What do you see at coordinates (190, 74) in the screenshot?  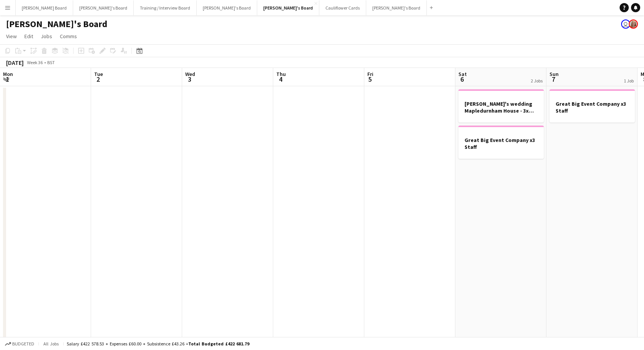 I see `span: Wed` at bounding box center [190, 74].